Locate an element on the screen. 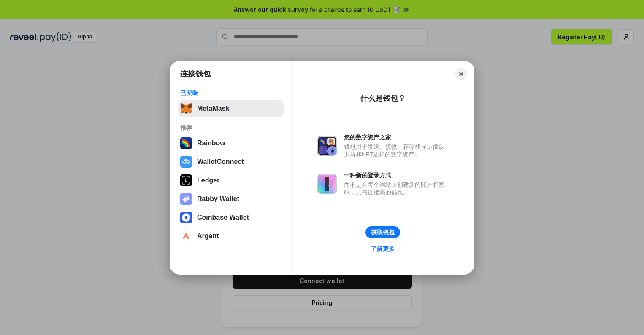 This screenshot has height=335, width=644. img: svg+xml,%3Csvg%20width%3D%22120%22%20height%3D%22120%22%20viewBox%3D%220%200%20120%20120%22%20fil... is located at coordinates (186, 143).